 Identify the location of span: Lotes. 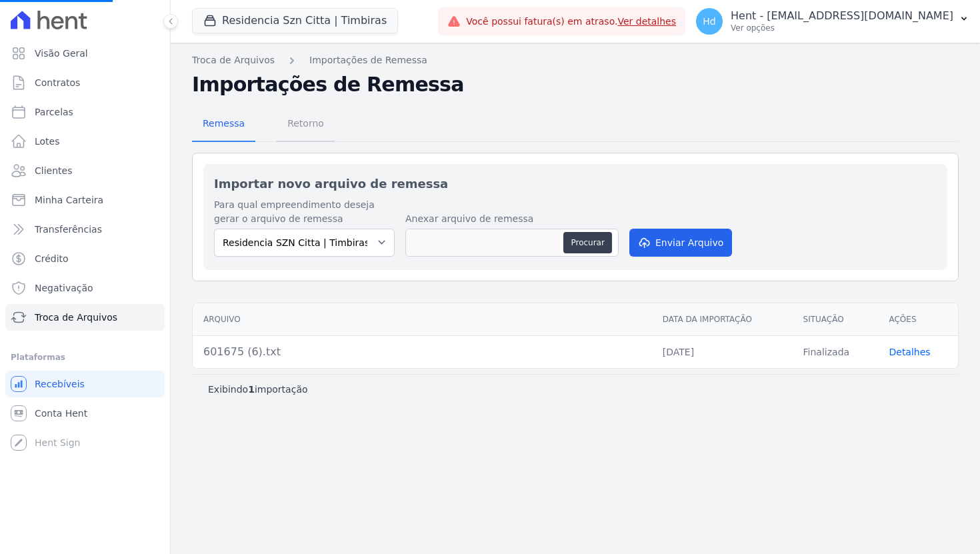
(47, 141).